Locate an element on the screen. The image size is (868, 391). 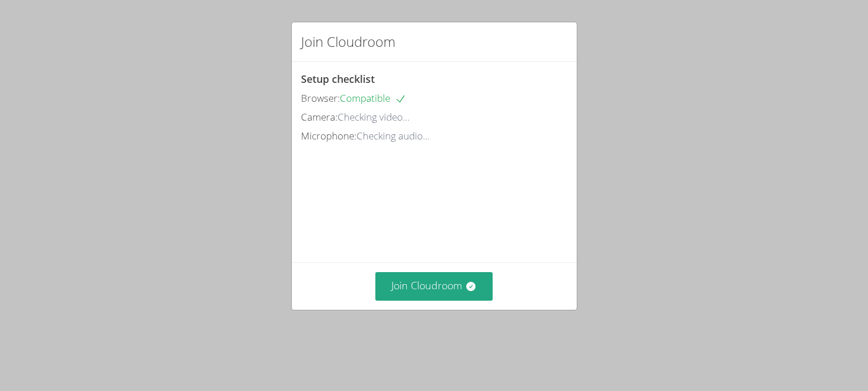
span: Compatible is located at coordinates (373, 98).